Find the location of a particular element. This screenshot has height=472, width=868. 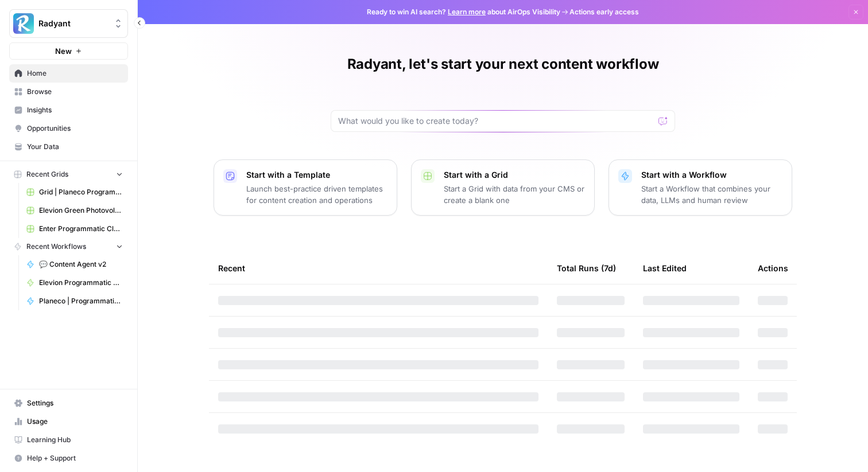

button: Start with a WorkflowStart a Workflow that combines your data, LLMs and human review is located at coordinates (701, 188).